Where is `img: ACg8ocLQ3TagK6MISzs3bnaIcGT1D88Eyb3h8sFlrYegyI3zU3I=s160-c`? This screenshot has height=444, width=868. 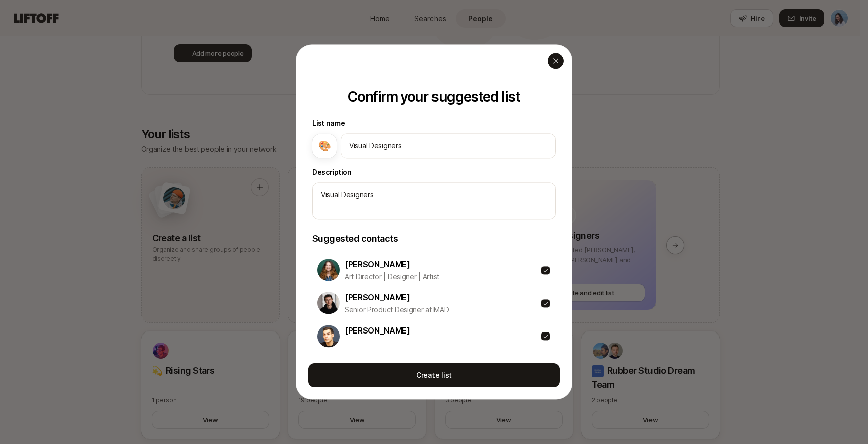
img: ACg8ocLQ3TagK6MISzs3bnaIcGT1D88Eyb3h8sFlrYegyI3zU3I=s160-c is located at coordinates (328, 336).